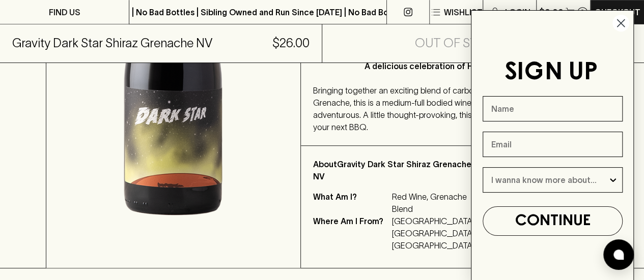  I want to click on button: Close dialog, so click(621, 23).